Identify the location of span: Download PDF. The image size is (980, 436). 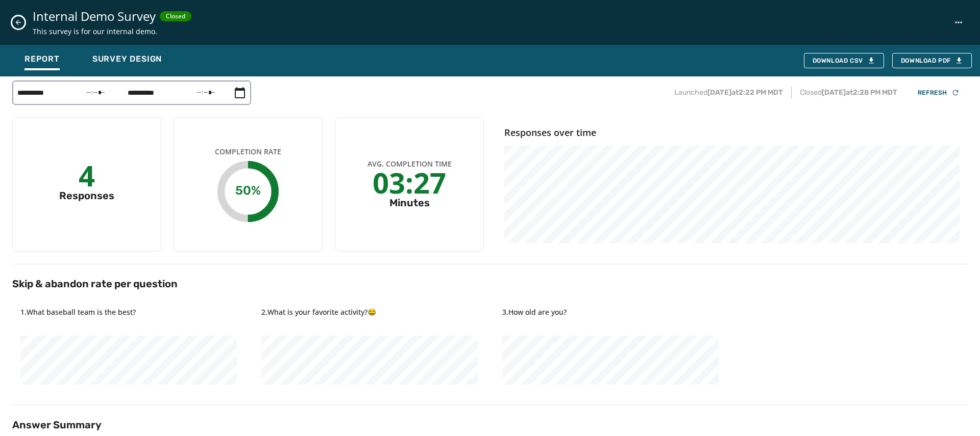
(932, 61).